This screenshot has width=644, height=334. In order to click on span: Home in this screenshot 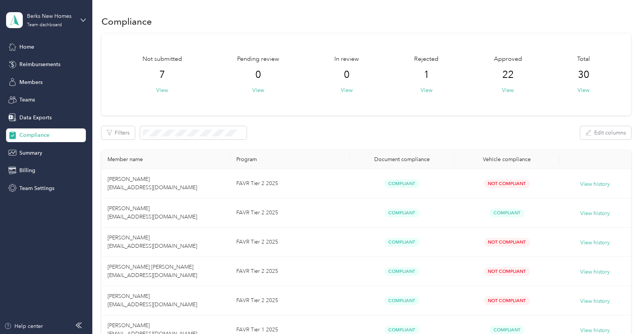, I will do `click(27, 47)`.